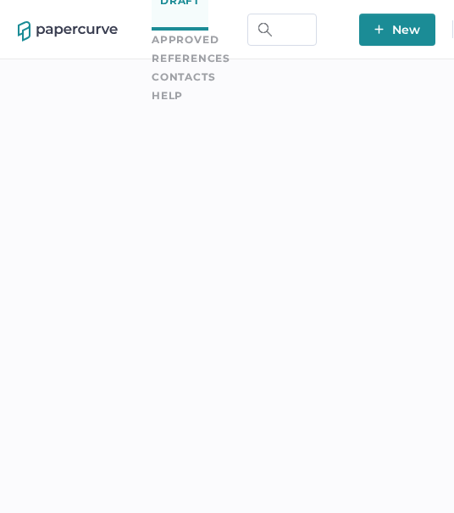  Describe the element at coordinates (185, 40) in the screenshot. I see `a: Approved` at that location.